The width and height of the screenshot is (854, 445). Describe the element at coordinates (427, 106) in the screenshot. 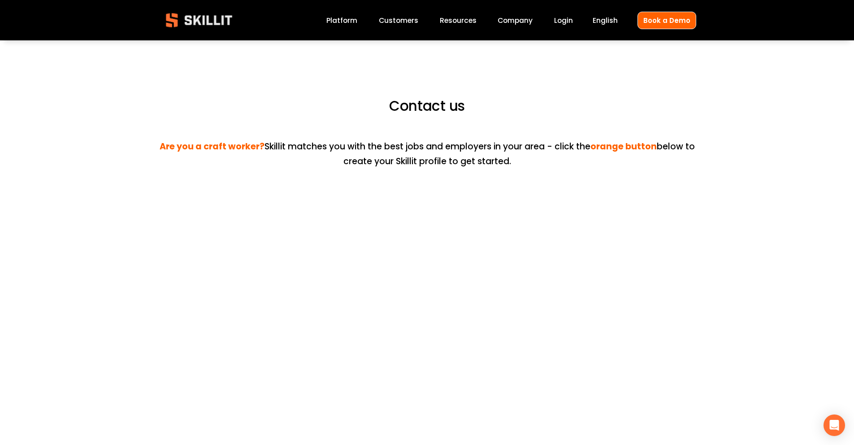

I see `h2: Contact us` at that location.